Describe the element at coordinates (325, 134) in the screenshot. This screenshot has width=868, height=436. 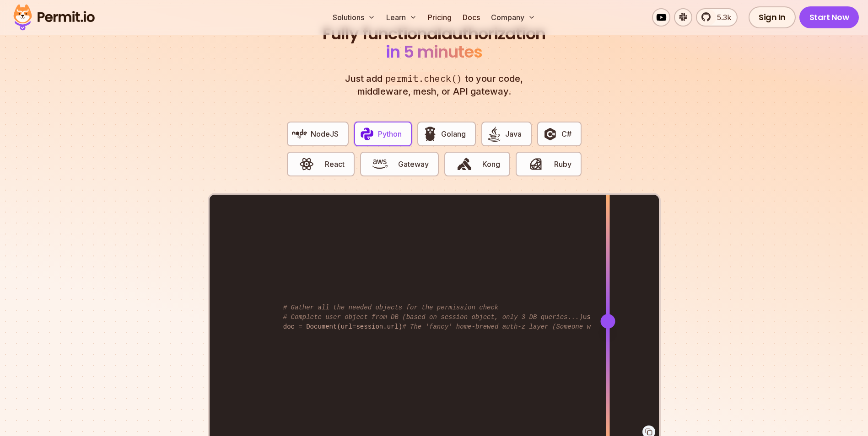
I see `span: NodeJS` at that location.